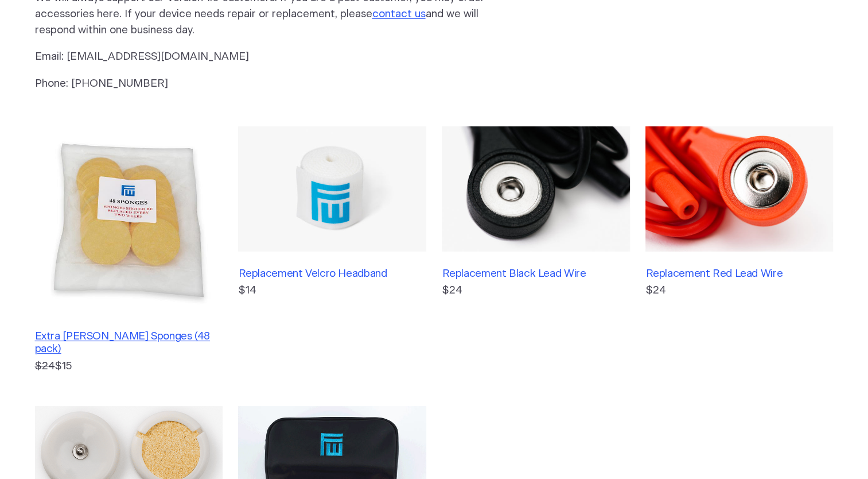 The height and width of the screenshot is (479, 868). I want to click on a: contact us, so click(399, 13).